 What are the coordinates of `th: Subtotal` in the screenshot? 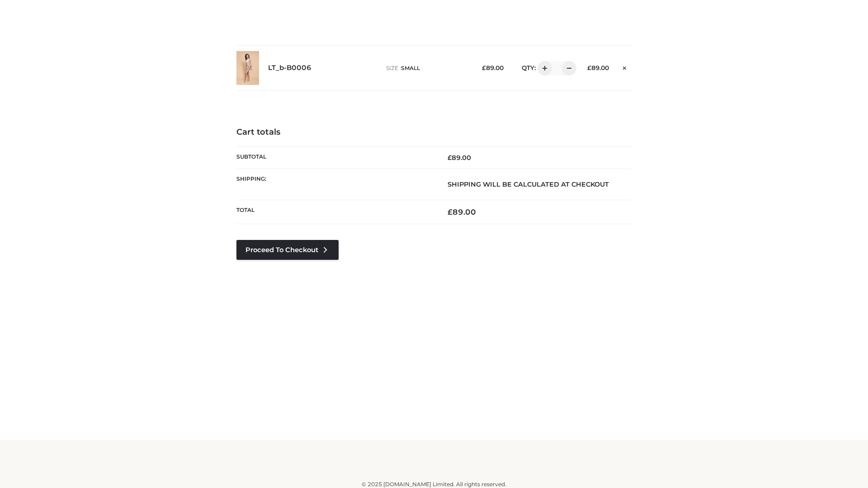 It's located at (335, 157).